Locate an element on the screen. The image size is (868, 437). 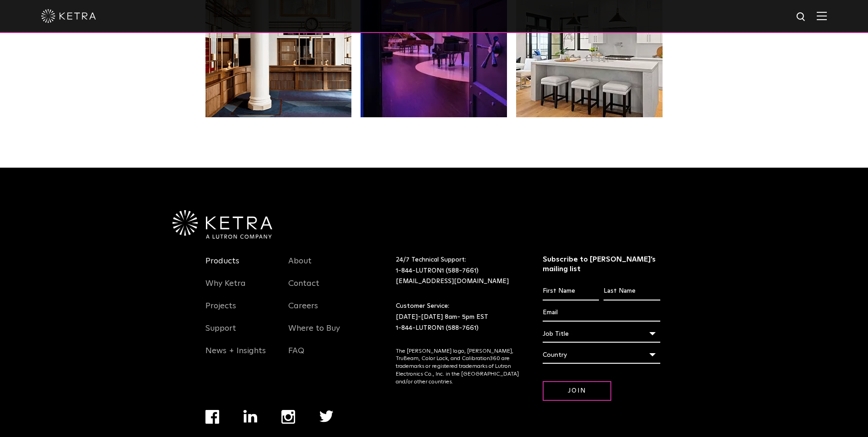
a: FAQ is located at coordinates (296, 356).